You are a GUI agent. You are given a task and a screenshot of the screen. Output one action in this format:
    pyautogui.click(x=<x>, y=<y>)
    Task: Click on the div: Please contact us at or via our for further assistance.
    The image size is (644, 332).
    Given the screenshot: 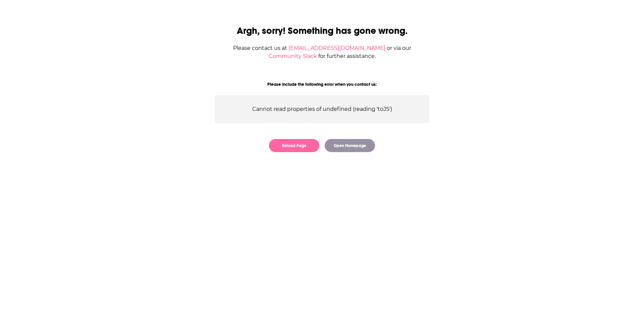 What is the action you would take?
    pyautogui.click(x=322, y=52)
    